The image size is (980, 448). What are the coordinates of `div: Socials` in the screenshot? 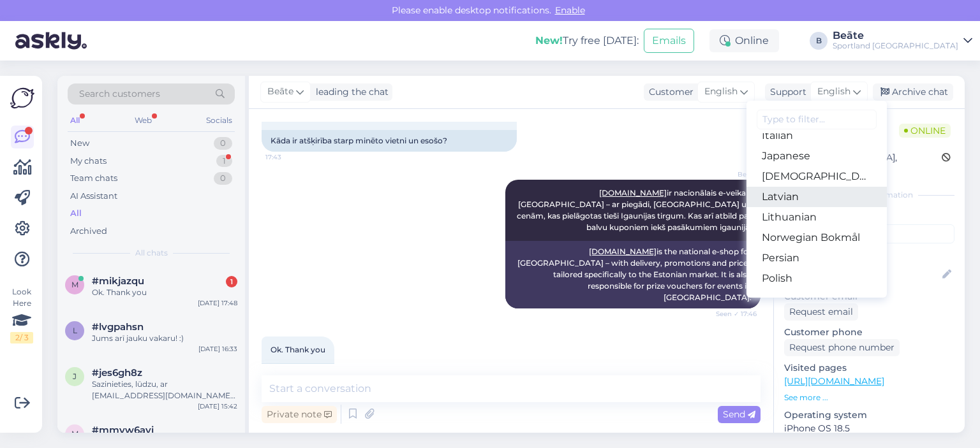 It's located at (219, 120).